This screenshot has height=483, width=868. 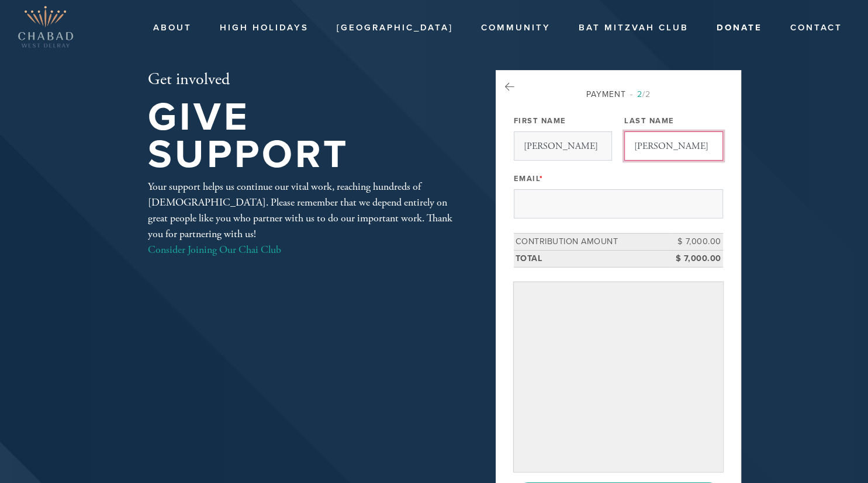 What do you see at coordinates (592, 258) in the screenshot?
I see `td: Total` at bounding box center [592, 258].